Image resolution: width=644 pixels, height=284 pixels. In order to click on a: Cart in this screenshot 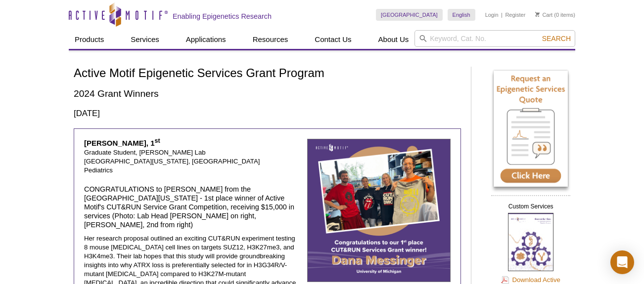, I will do `click(543, 15)`.